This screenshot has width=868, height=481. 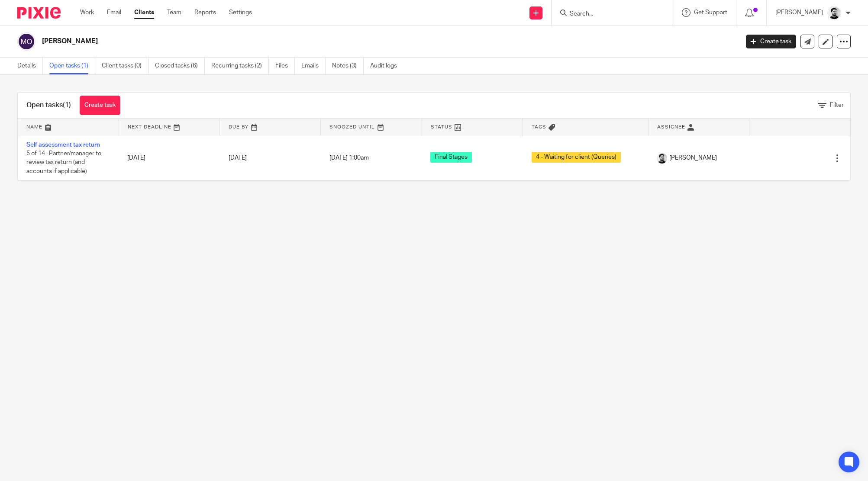 What do you see at coordinates (64, 145) in the screenshot?
I see `a: Self assessment tax return` at bounding box center [64, 145].